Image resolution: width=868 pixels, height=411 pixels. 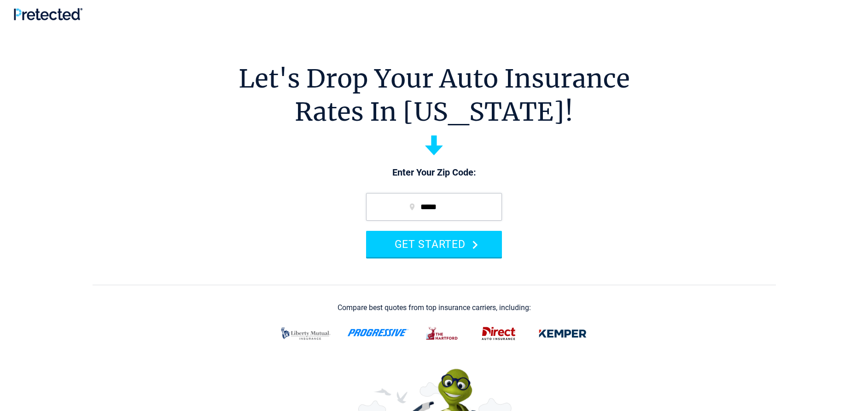 What do you see at coordinates (442, 333) in the screenshot?
I see `img: thehartford` at bounding box center [442, 333].